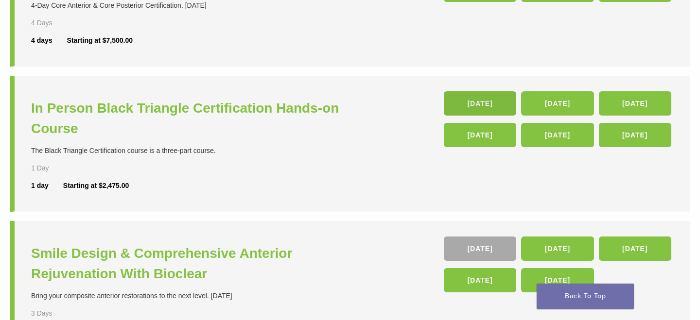 Image resolution: width=700 pixels, height=320 pixels. I want to click on div: 4 days, so click(49, 40).